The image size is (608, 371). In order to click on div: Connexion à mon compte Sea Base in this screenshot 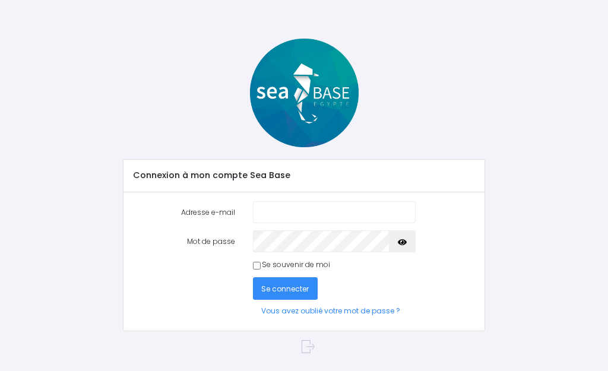, I will do `click(304, 176)`.